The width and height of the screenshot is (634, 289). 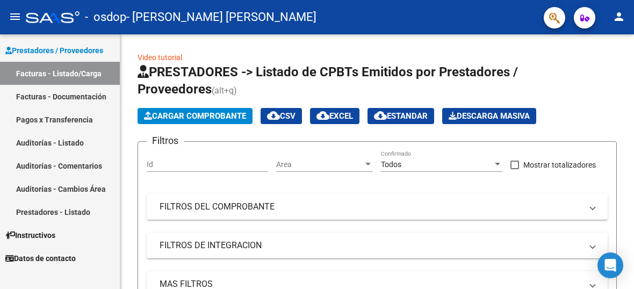 What do you see at coordinates (320, 164) in the screenshot?
I see `span: Area` at bounding box center [320, 164].